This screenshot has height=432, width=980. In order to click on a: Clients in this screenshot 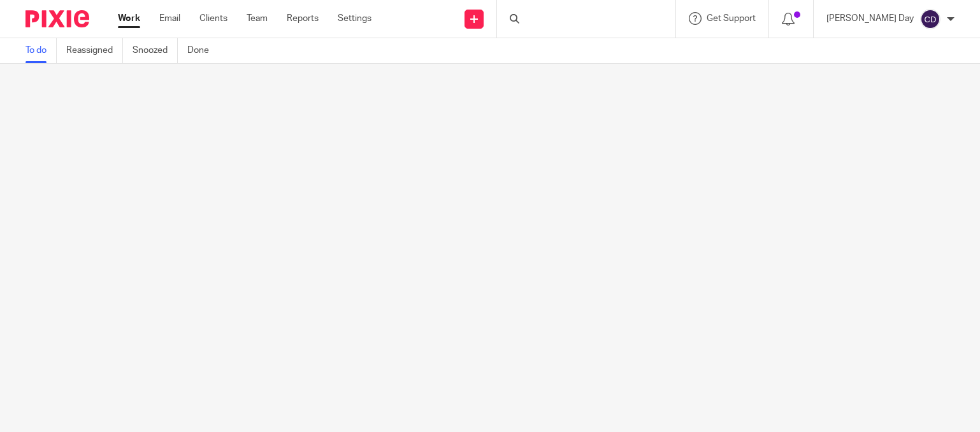, I will do `click(213, 19)`.